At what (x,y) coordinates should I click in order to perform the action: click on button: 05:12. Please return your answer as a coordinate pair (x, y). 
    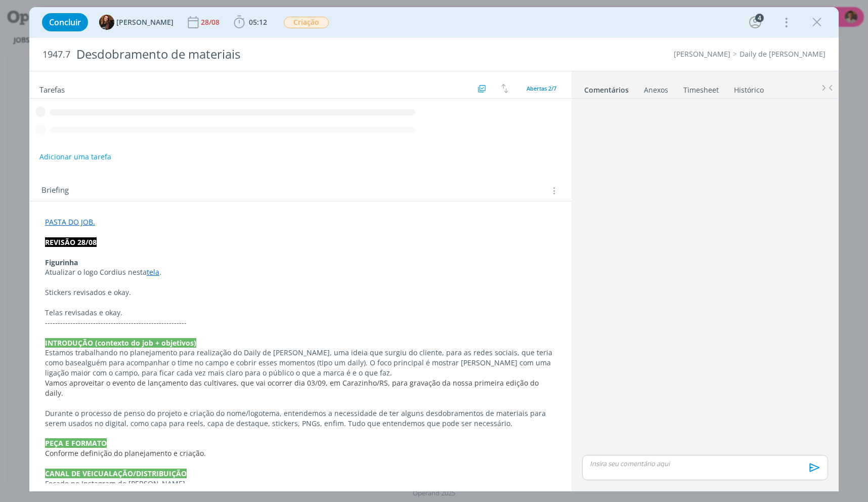
    Looking at the image, I should click on (250, 22).